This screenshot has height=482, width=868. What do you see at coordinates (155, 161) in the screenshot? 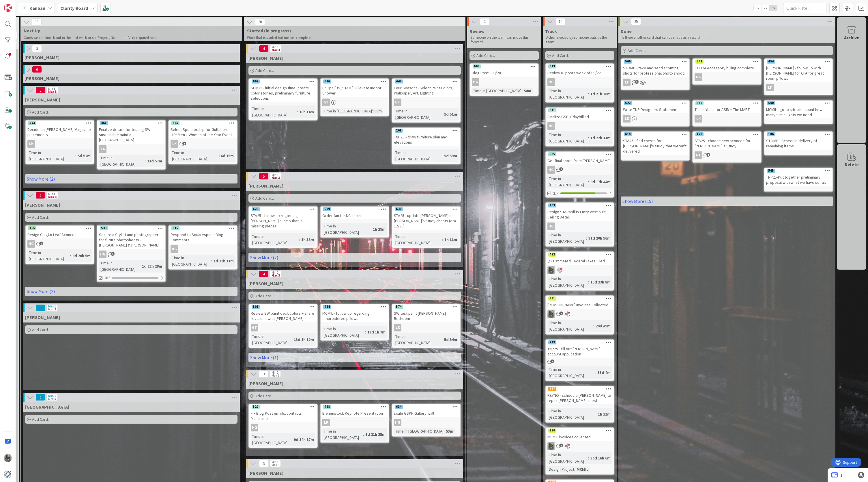
I see `div: 13d 57m` at bounding box center [155, 161].